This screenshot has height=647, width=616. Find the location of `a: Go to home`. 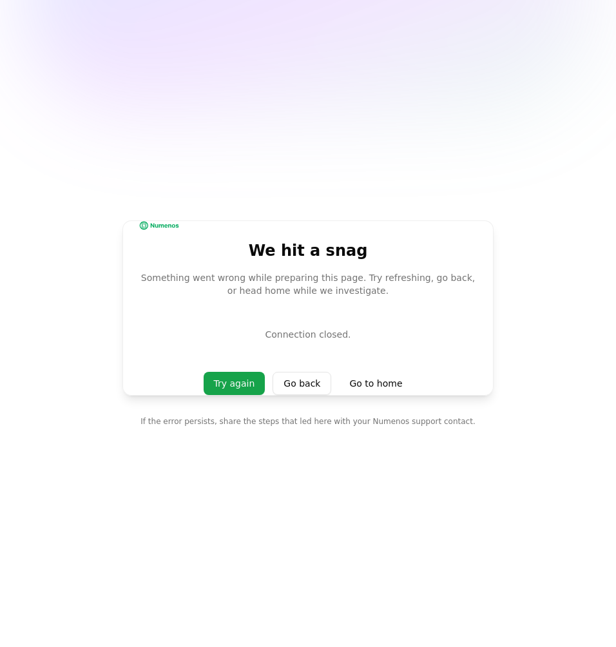

a: Go to home is located at coordinates (376, 383).